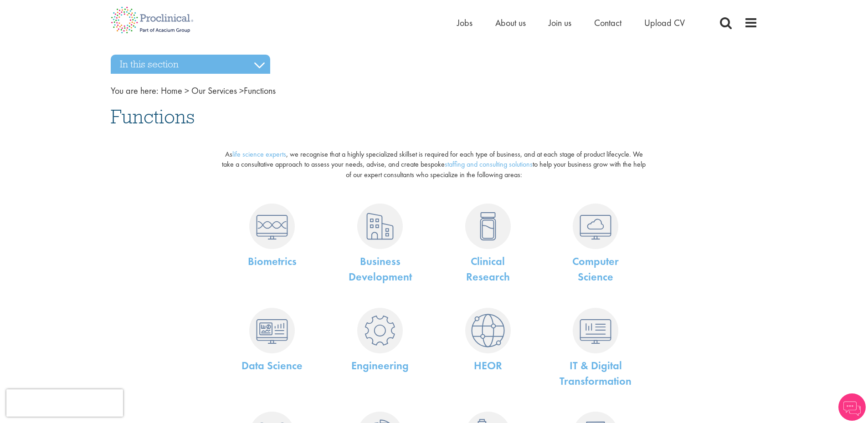 The width and height of the screenshot is (868, 423). What do you see at coordinates (664, 23) in the screenshot?
I see `a: Upload CV` at bounding box center [664, 23].